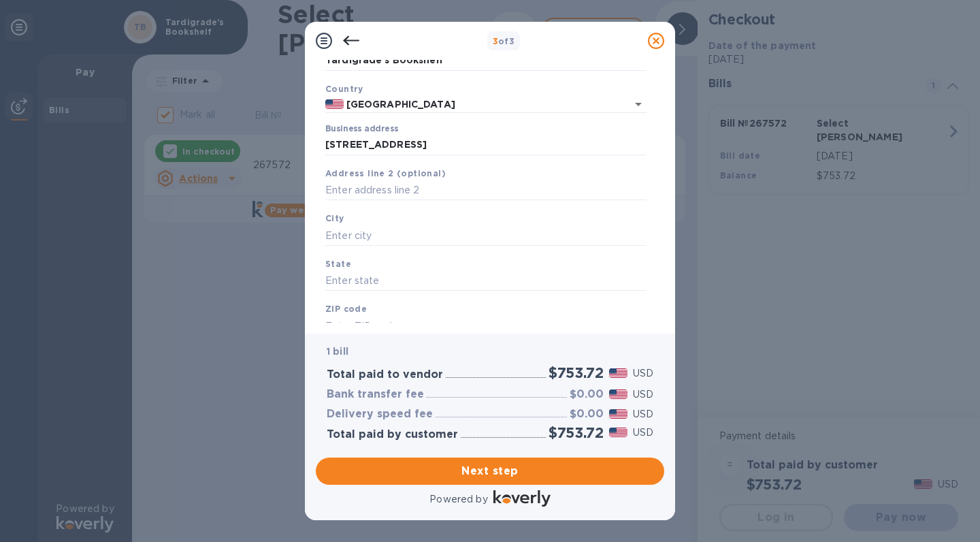  Describe the element at coordinates (486, 281) in the screenshot. I see `input: Enter state` at that location.